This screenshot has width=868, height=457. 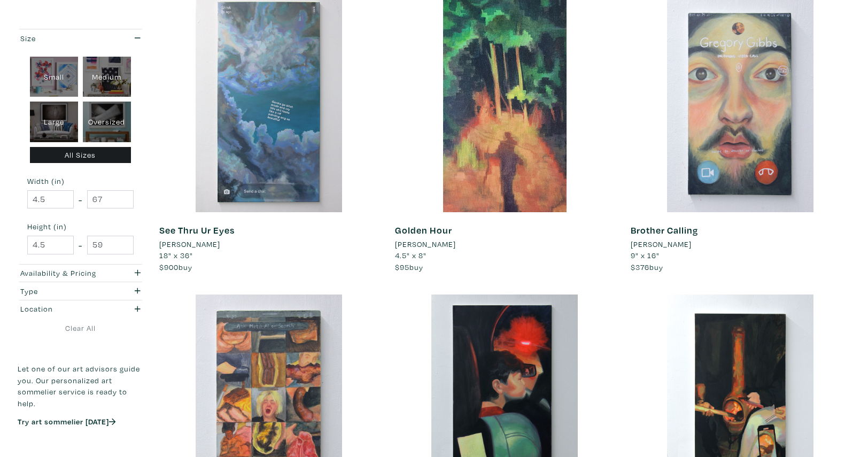 What do you see at coordinates (402, 267) in the screenshot?
I see `span: $95` at bounding box center [402, 267].